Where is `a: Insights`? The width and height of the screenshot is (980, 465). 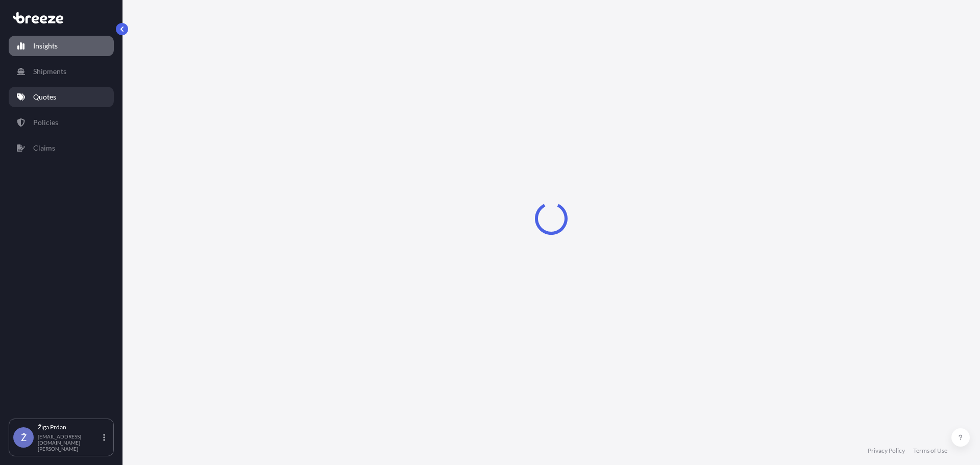
a: Insights is located at coordinates (61, 46).